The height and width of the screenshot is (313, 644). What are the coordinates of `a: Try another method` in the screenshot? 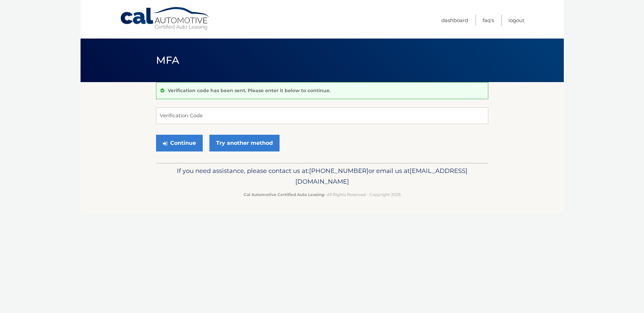 It's located at (244, 143).